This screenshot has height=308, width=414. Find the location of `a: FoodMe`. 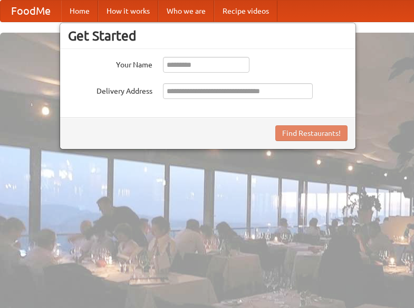

a: FoodMe is located at coordinates (31, 11).